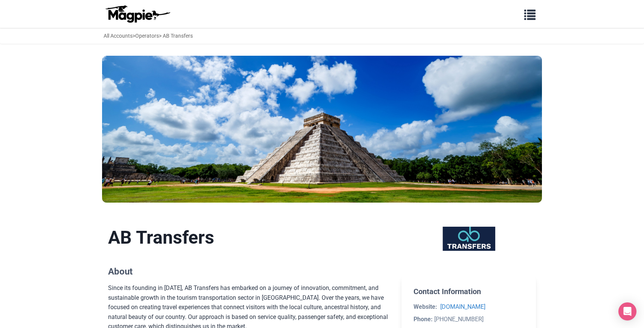  I want to click on img: AB Transfers banner, so click(322, 129).